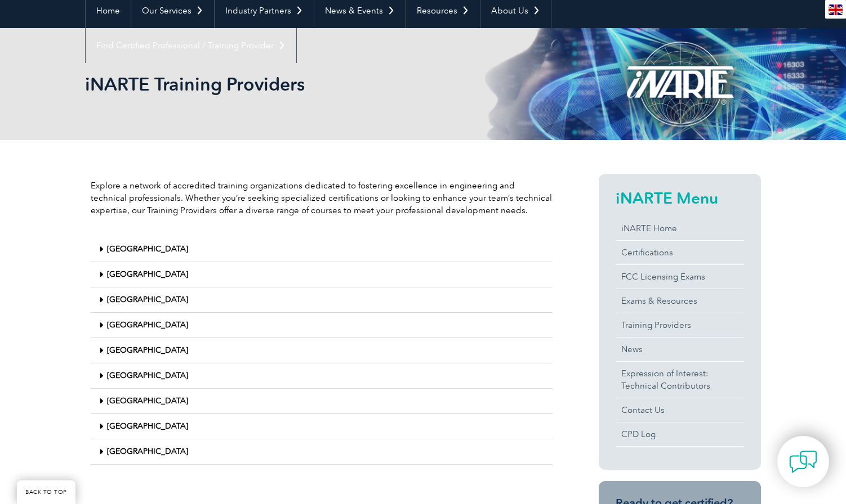 This screenshot has height=504, width=846. I want to click on a: Exams & Resources, so click(680, 301).